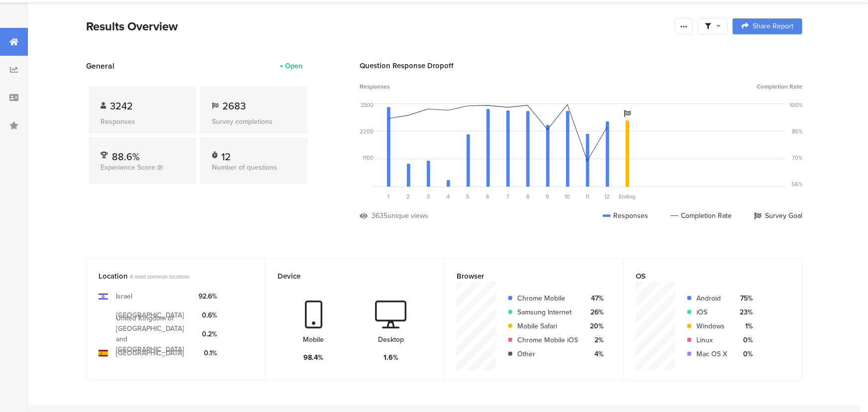  I want to click on div: Question Response Dropoff, so click(581, 66).